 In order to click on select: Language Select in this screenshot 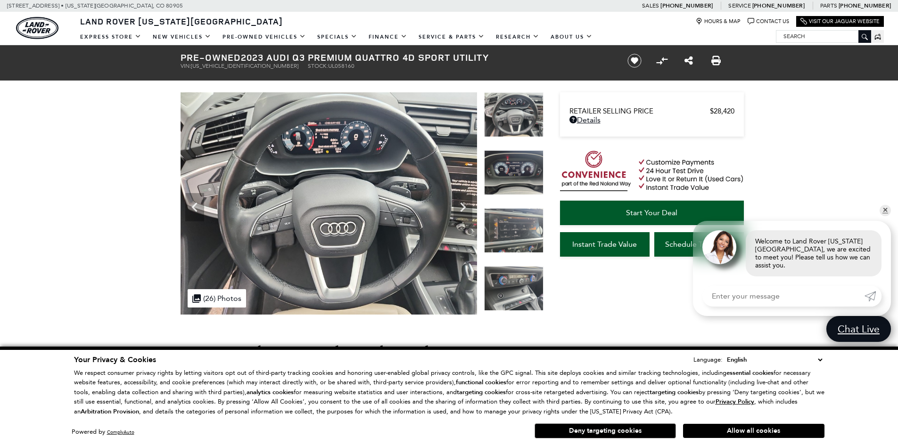, I will do `click(774, 360)`.